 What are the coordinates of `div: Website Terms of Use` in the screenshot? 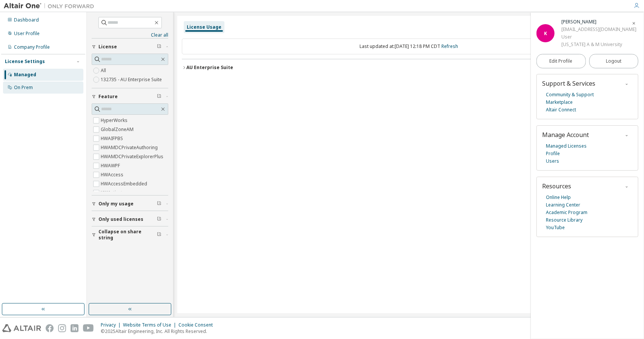 It's located at (151, 326).